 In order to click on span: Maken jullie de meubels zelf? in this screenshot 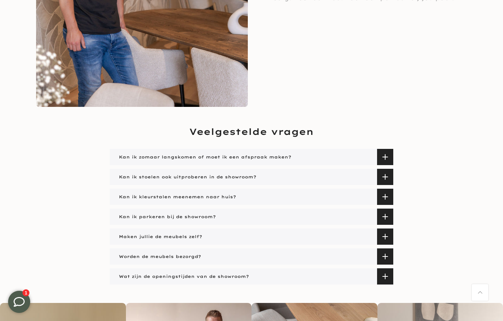, I will do `click(160, 237)`.